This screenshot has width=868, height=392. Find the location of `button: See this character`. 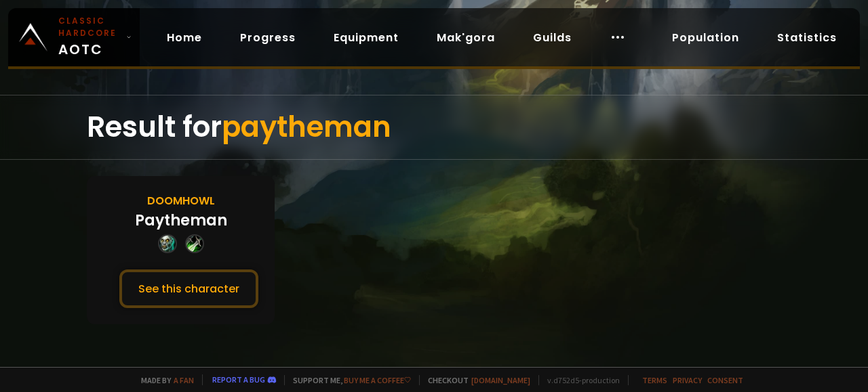

button: See this character is located at coordinates (188, 289).